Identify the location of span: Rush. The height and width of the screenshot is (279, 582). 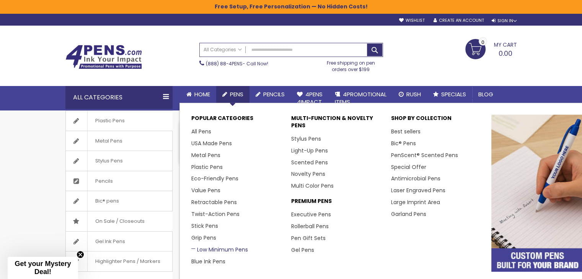
(414, 94).